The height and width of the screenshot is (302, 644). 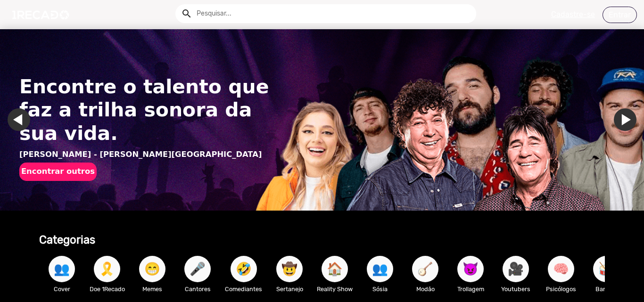 What do you see at coordinates (471, 289) in the screenshot?
I see `p: Trollagem` at bounding box center [471, 289].